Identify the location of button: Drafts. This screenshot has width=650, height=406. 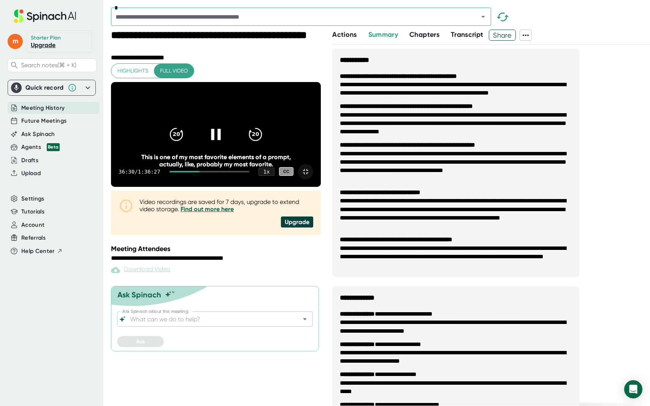
(30, 160).